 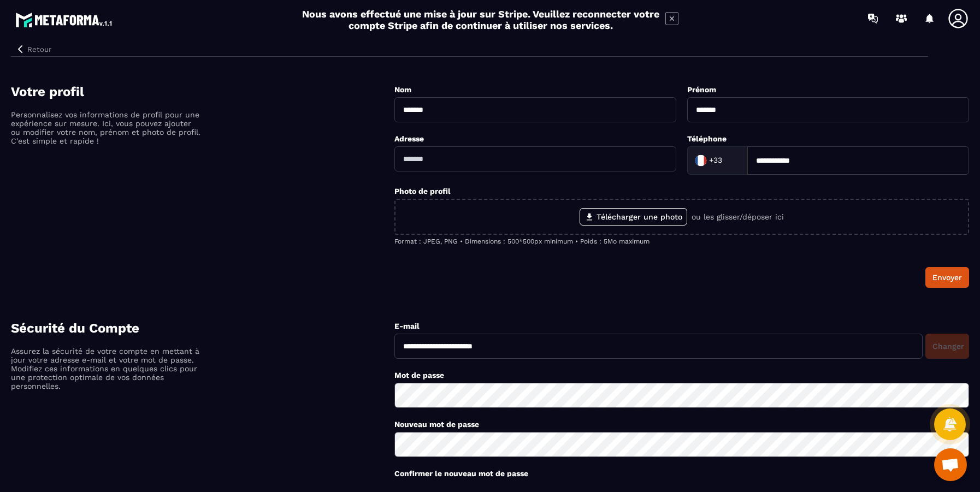 I want to click on h4: Votre profil, so click(x=203, y=92).